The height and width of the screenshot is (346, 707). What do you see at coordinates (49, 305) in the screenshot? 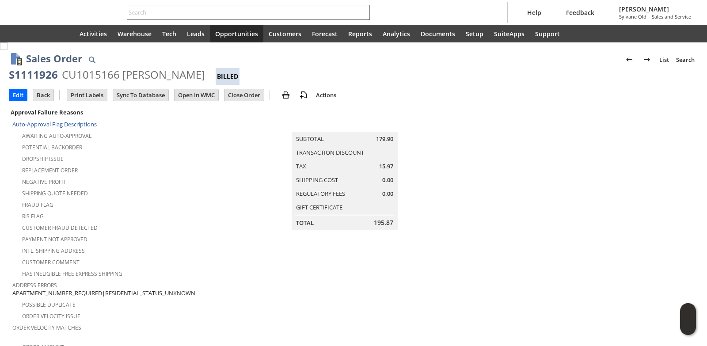
I see `a: Possible Duplicate` at bounding box center [49, 305].